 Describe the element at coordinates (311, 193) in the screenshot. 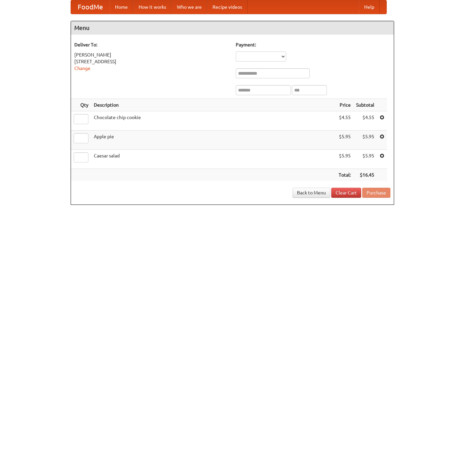

I see `a: Back to Menu` at that location.